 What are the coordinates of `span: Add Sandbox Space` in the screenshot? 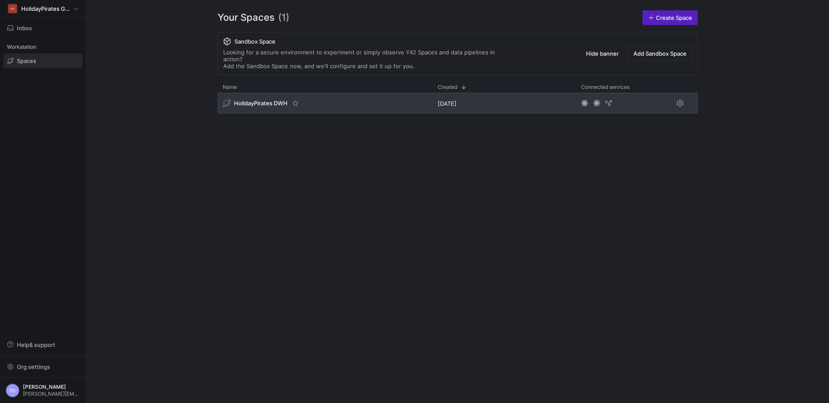 It's located at (660, 54).